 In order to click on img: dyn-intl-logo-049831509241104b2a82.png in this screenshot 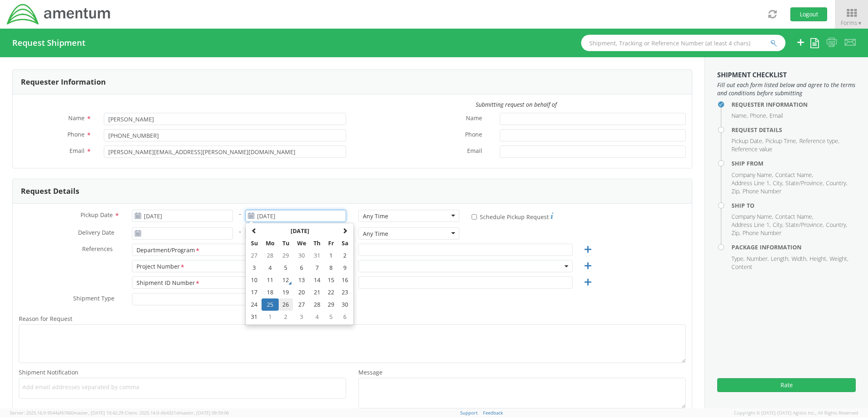, I will do `click(59, 14)`.